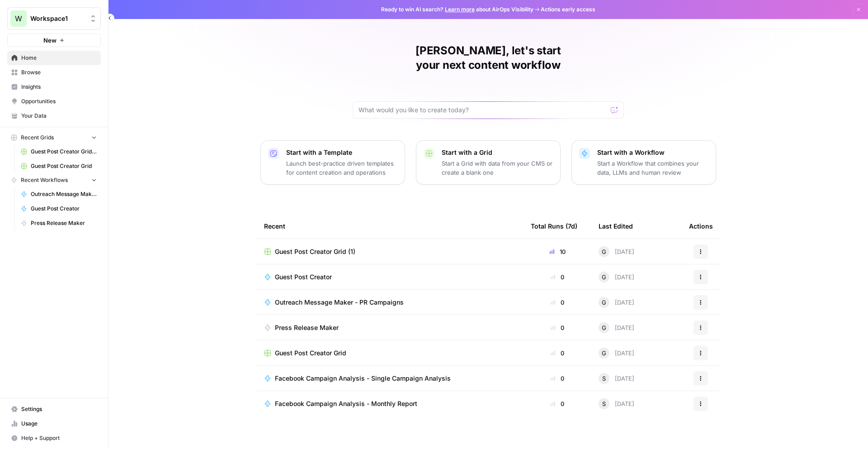 This screenshot has width=868, height=449. Describe the element at coordinates (54, 18) in the screenshot. I see `button: Workspace: Workspace1` at that location.